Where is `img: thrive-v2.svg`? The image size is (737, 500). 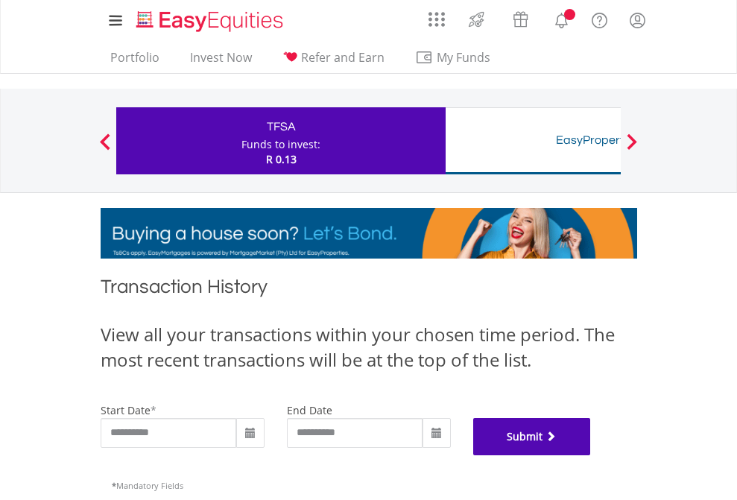 img: thrive-v2.svg is located at coordinates (476, 19).